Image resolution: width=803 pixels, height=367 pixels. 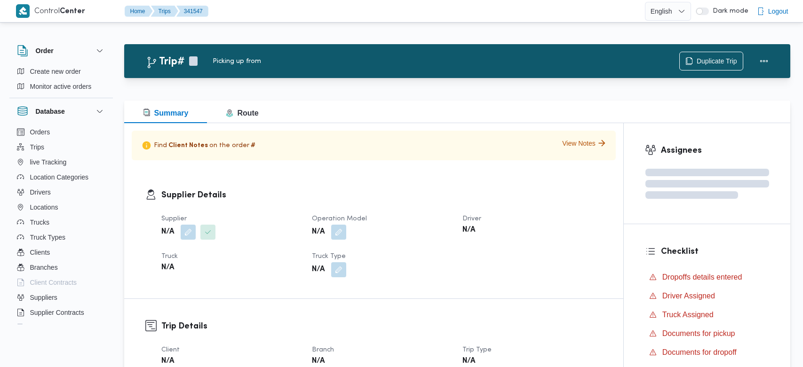 What do you see at coordinates (477, 350) in the screenshot?
I see `span: Trip Type` at bounding box center [477, 350].